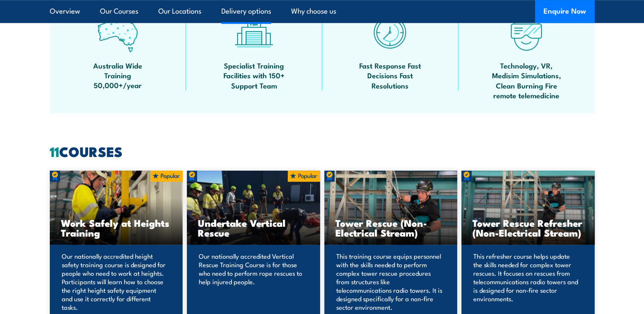 The width and height of the screenshot is (644, 314). Describe the element at coordinates (254, 75) in the screenshot. I see `span: Specialist Training Facilities with 150+ Support Team` at that location.